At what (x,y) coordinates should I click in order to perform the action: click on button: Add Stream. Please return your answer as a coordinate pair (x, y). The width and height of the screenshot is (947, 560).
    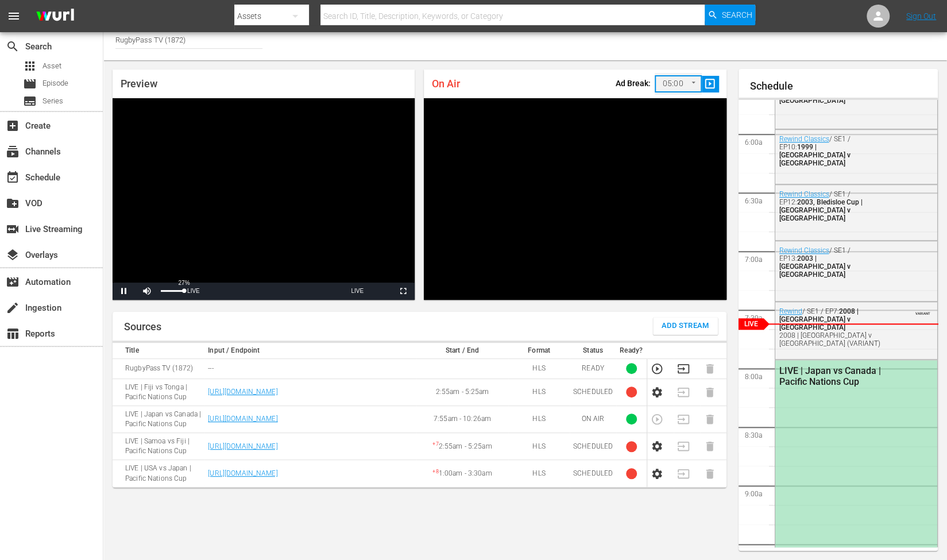
    Looking at the image, I should click on (685, 326).